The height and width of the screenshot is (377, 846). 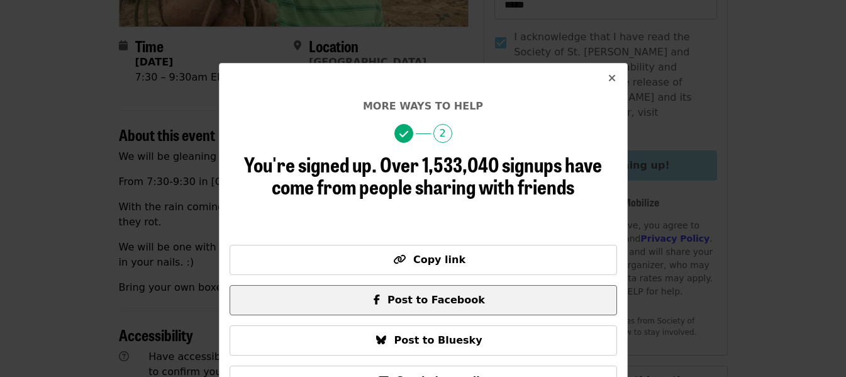 I want to click on button: Post to Bluesky, so click(x=423, y=340).